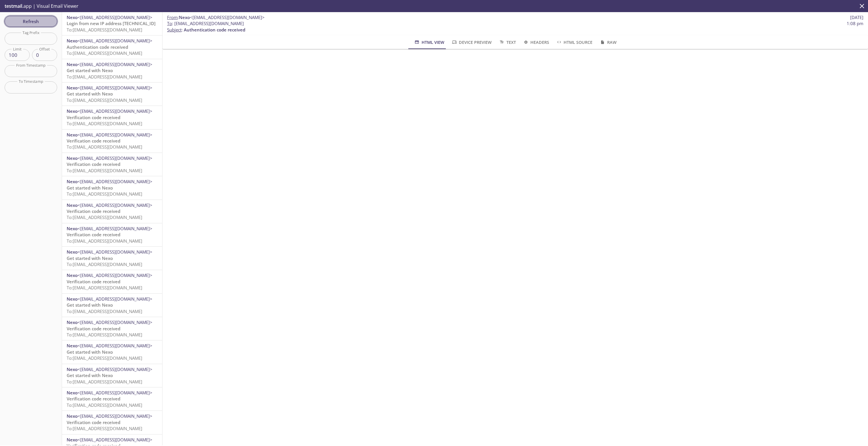  Describe the element at coordinates (536, 42) in the screenshot. I see `span: Headers` at that location.